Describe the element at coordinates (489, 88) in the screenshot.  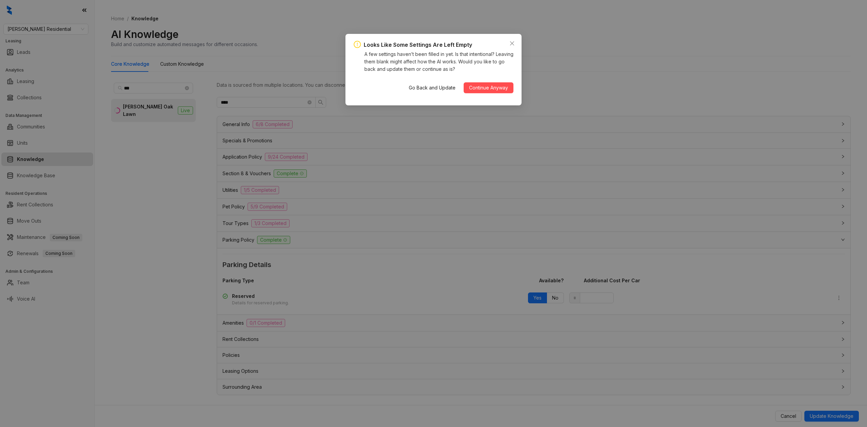
I see `button: Continue Anyway` at that location.